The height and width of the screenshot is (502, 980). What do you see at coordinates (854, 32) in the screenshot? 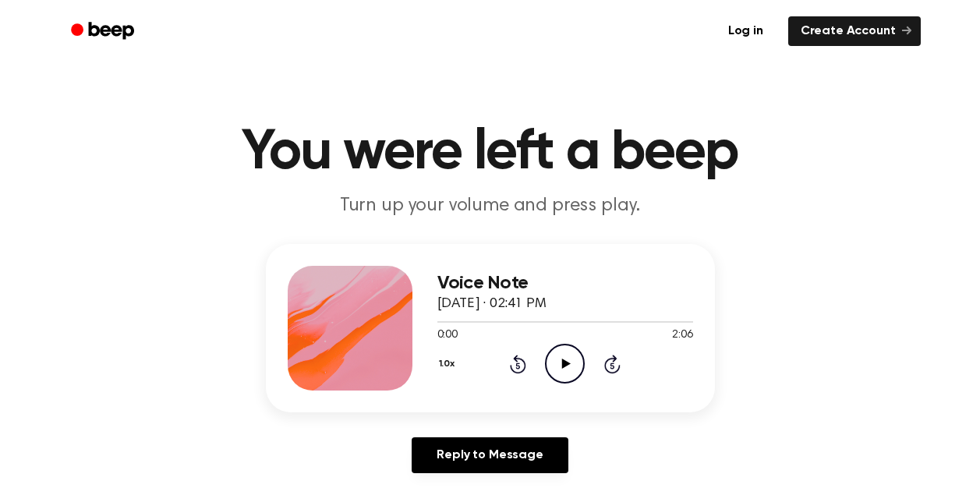
I see `a: Create Account` at bounding box center [854, 32].